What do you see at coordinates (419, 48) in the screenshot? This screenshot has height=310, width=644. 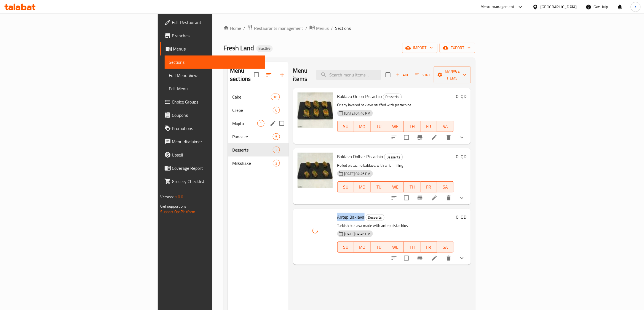 I see `span: import` at bounding box center [419, 48].